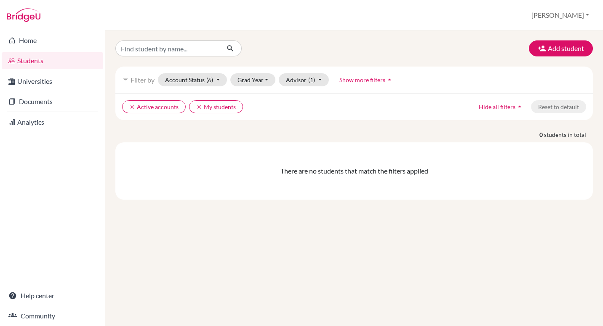 The width and height of the screenshot is (603, 326). Describe the element at coordinates (125, 80) in the screenshot. I see `i: filter_list` at that location.